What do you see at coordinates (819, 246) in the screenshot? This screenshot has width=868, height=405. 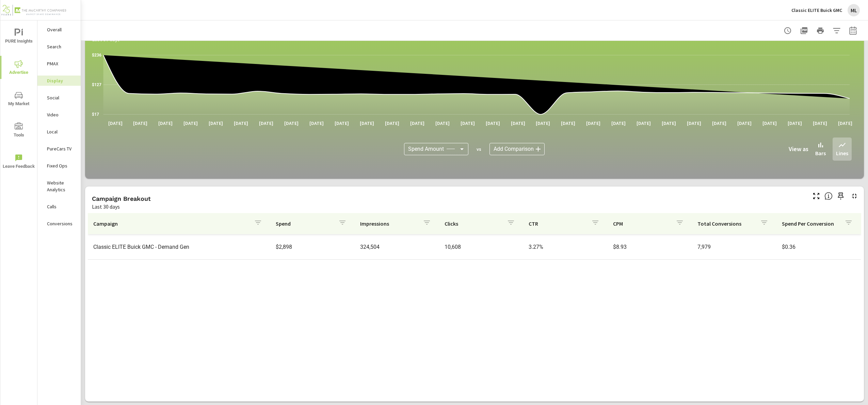 I see `td: $0.36` at bounding box center [819, 246].